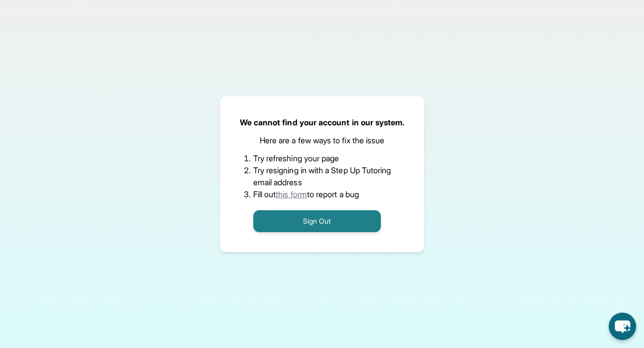  Describe the element at coordinates (622, 326) in the screenshot. I see `button: chat-button` at that location.